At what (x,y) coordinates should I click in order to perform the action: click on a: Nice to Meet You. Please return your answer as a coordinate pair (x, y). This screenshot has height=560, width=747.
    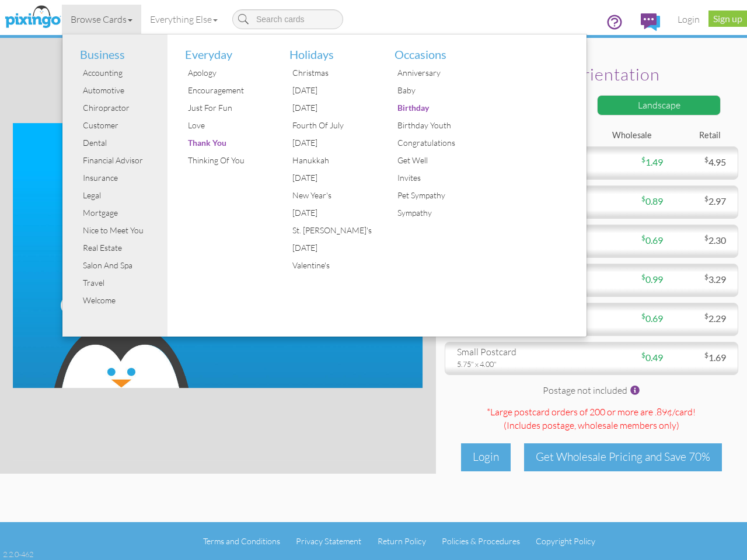
    Looking at the image, I should click on (119, 230).